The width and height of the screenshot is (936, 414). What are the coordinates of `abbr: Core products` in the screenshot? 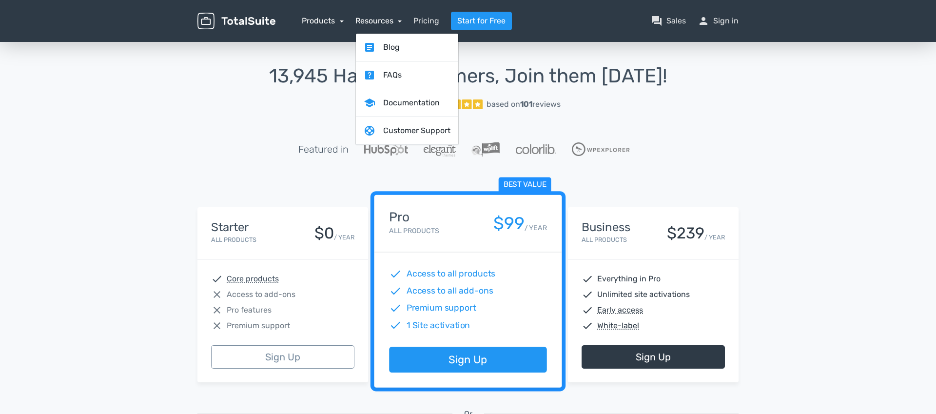 It's located at (253, 279).